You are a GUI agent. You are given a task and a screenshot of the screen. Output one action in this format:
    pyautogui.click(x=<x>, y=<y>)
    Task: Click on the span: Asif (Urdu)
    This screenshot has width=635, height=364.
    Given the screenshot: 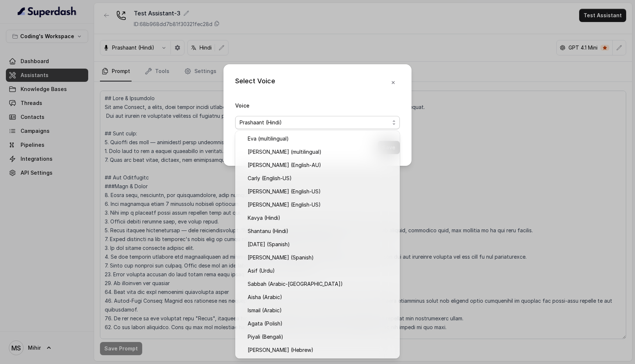 What is the action you would take?
    pyautogui.click(x=321, y=271)
    